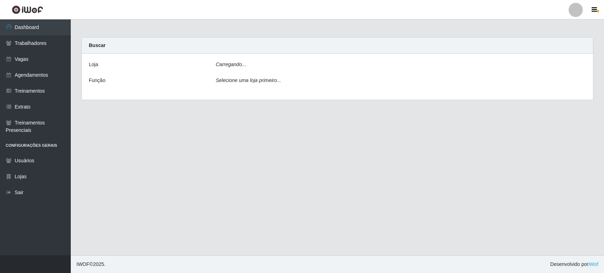 Image resolution: width=604 pixels, height=273 pixels. I want to click on i: Carregando..., so click(231, 64).